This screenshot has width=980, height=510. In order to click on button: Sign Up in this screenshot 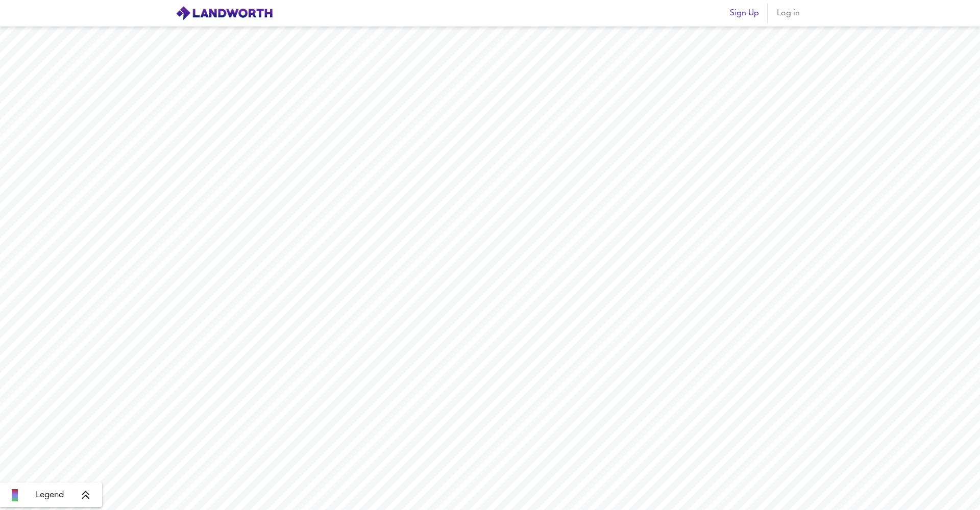, I will do `click(744, 13)`.